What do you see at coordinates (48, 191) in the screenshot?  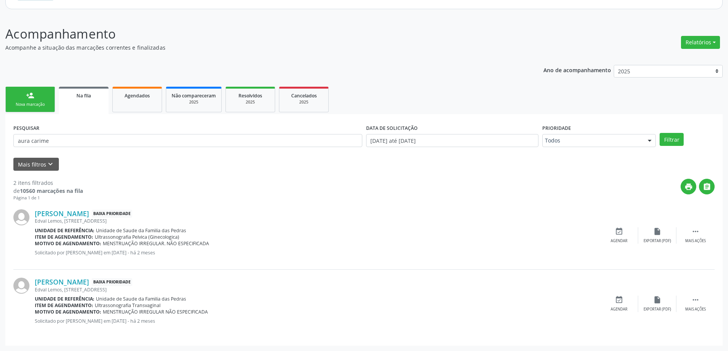 I see `div: de` at bounding box center [48, 191].